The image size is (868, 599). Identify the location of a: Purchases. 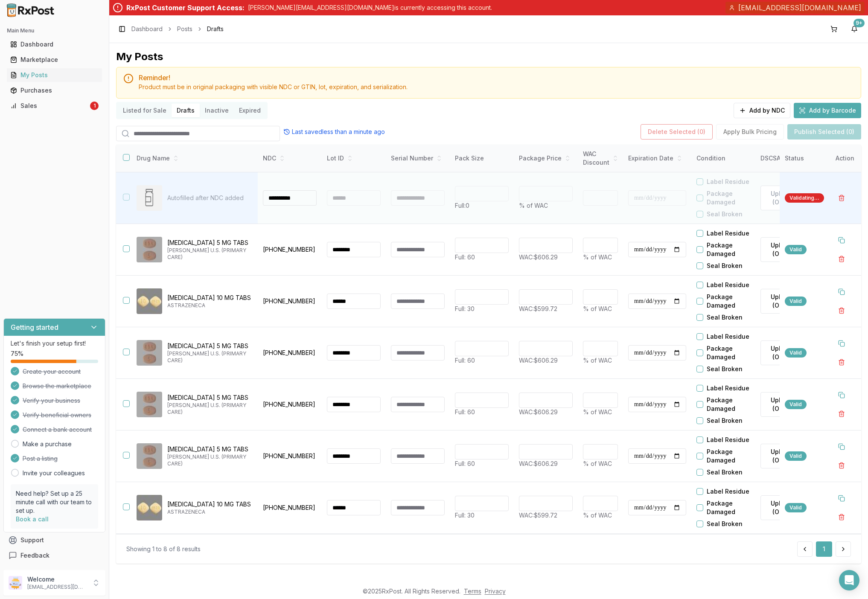
(54, 90).